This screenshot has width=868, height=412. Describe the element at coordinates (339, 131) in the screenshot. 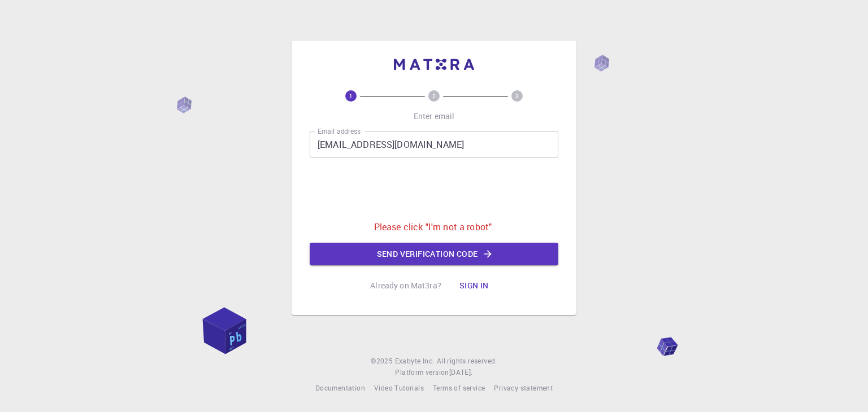

I see `label: Email address` at that location.